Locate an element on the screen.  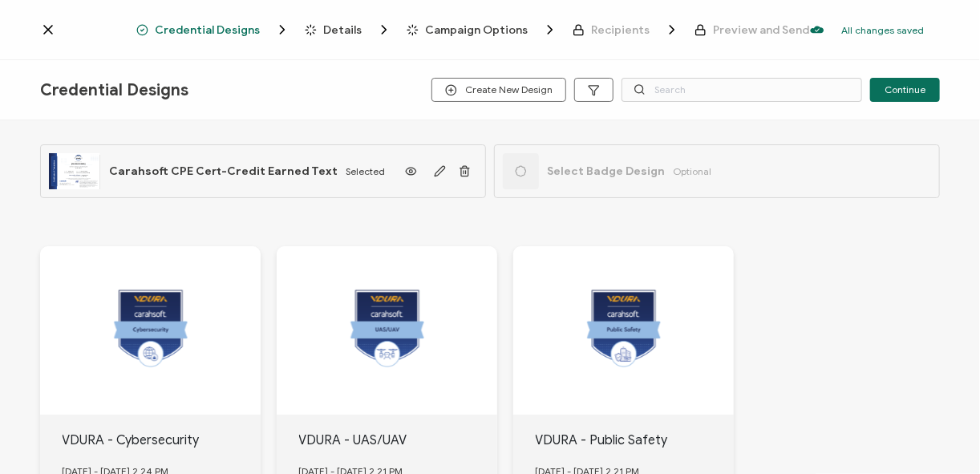
p: All changes saved is located at coordinates (882, 30).